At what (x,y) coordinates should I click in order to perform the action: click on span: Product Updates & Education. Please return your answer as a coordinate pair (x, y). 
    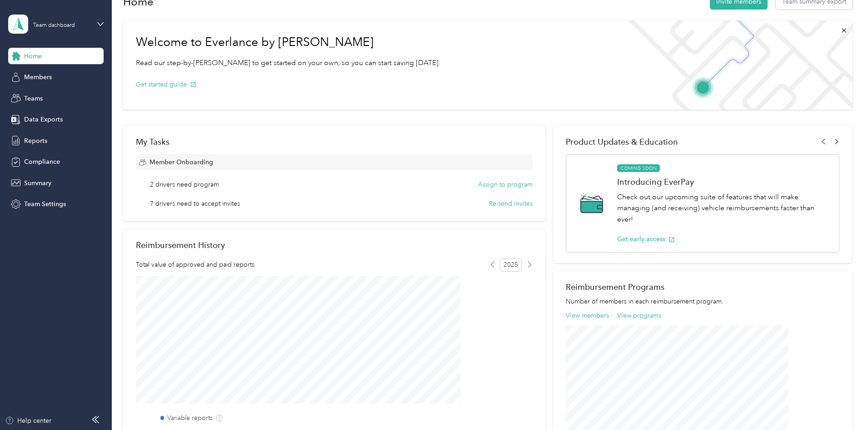
    Looking at the image, I should click on (622, 142).